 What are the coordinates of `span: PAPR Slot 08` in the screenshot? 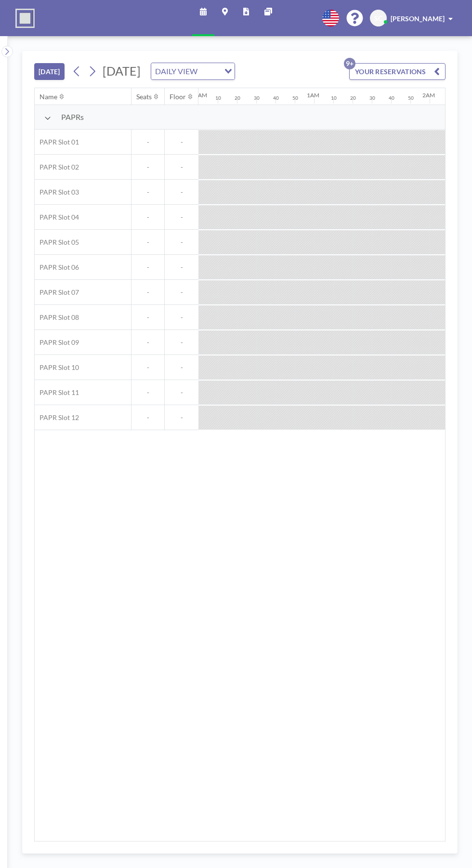 It's located at (57, 318).